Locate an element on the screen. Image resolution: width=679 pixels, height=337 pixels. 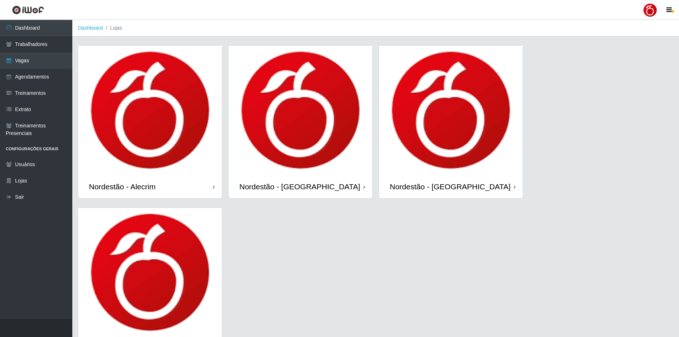
nav: breadcrumb is located at coordinates (376, 28).